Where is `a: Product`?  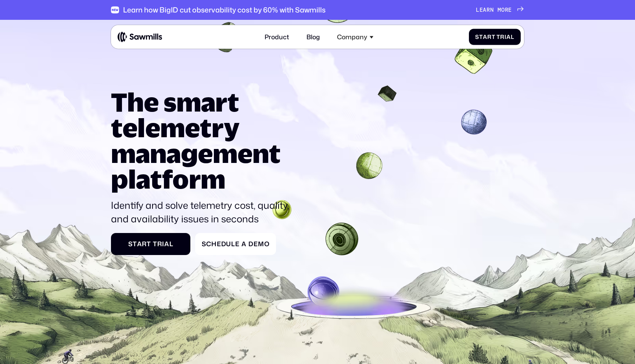 a: Product is located at coordinates (276, 37).